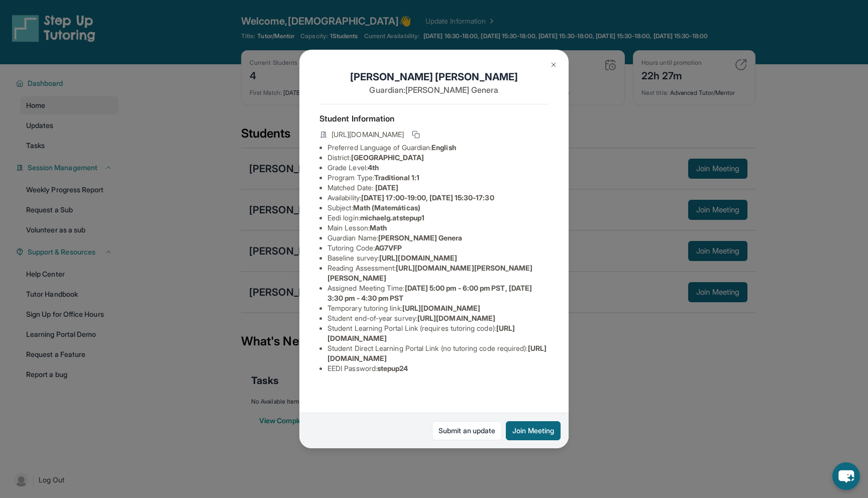 The width and height of the screenshot is (868, 498). What do you see at coordinates (533, 431) in the screenshot?
I see `button: Join Meeting` at bounding box center [533, 431].